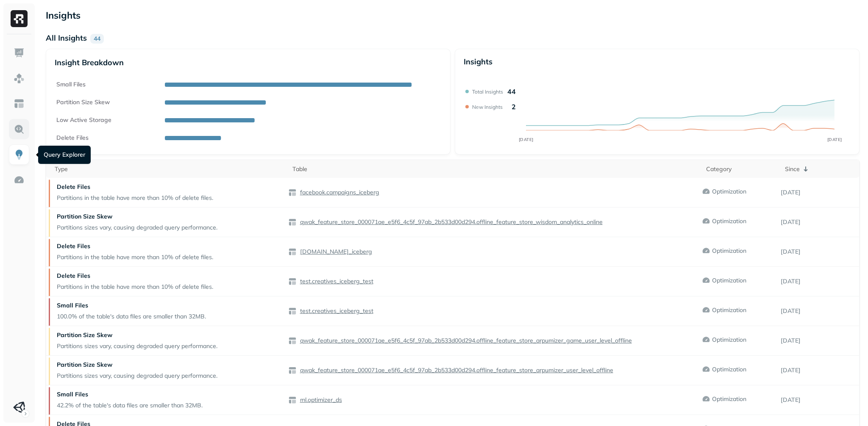  What do you see at coordinates (129, 406) in the screenshot?
I see `p: 42.2% of the table's data files are smaller than 32MB.` at bounding box center [129, 406].